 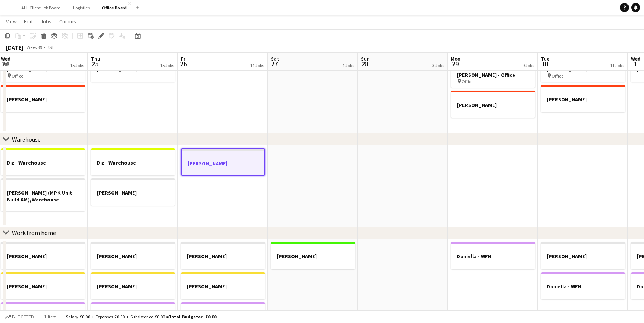 I want to click on div: 3 Jobs, so click(x=438, y=65).